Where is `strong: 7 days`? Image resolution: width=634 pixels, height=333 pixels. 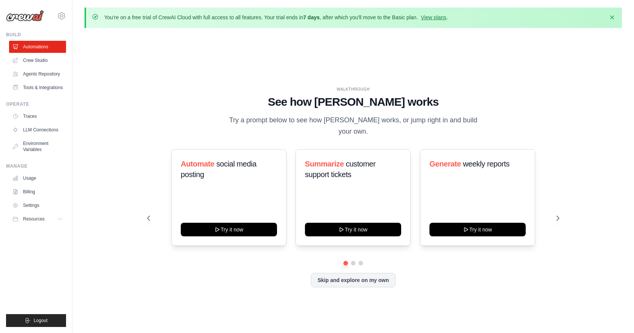
strong: 7 days is located at coordinates (311, 17).